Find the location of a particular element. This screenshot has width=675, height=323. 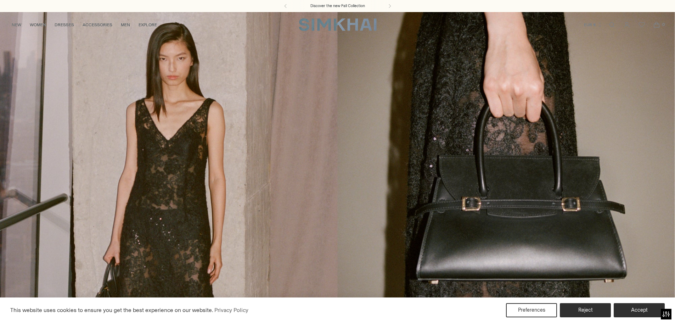

button: EUR € is located at coordinates (593, 25).